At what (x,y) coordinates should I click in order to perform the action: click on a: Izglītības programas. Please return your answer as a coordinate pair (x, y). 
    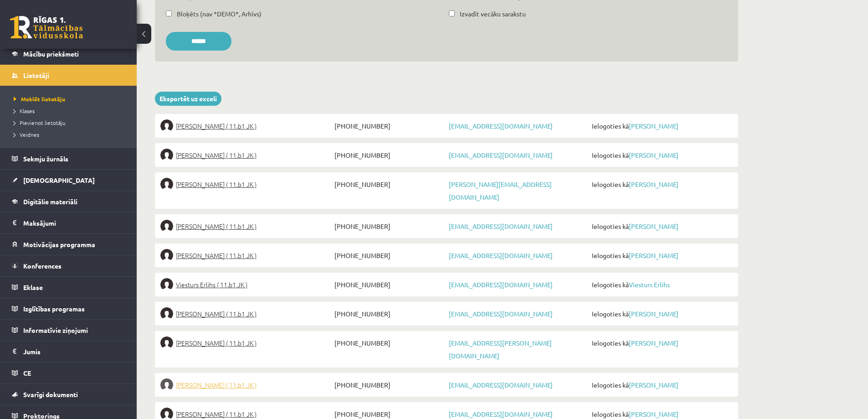
    Looking at the image, I should click on (69, 308).